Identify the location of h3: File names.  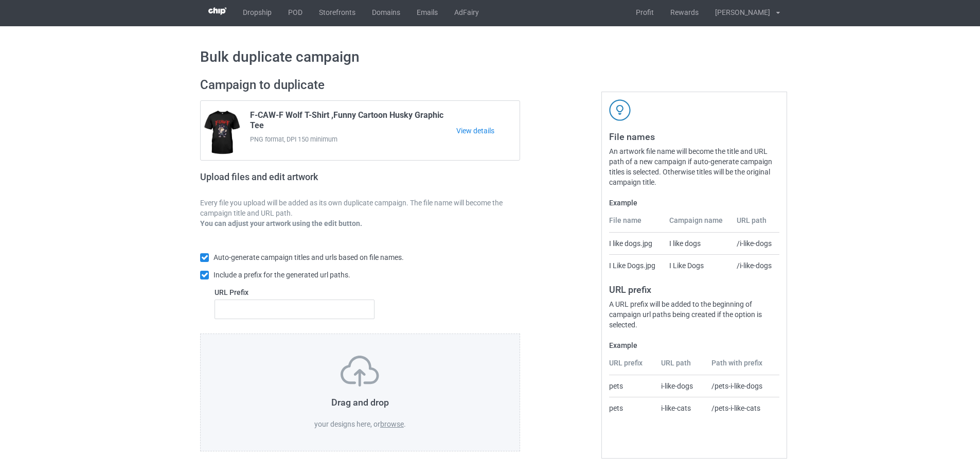
(694, 136).